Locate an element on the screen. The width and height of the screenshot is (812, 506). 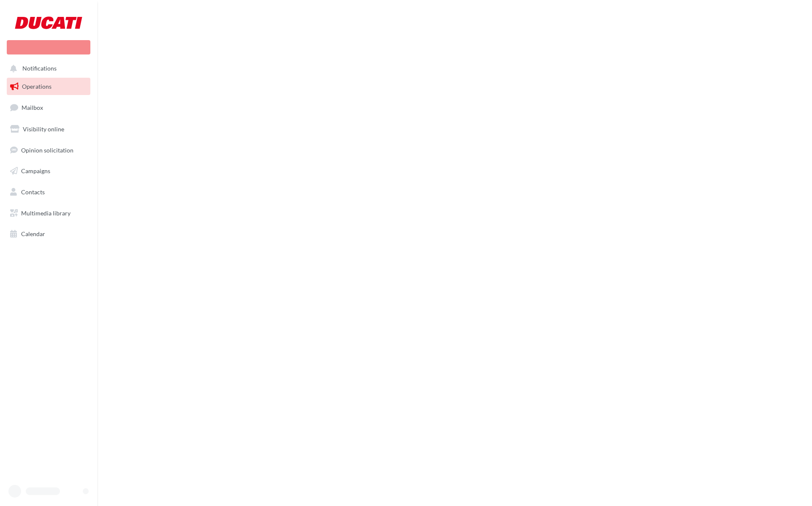
span: Multimedia library is located at coordinates (45, 213).